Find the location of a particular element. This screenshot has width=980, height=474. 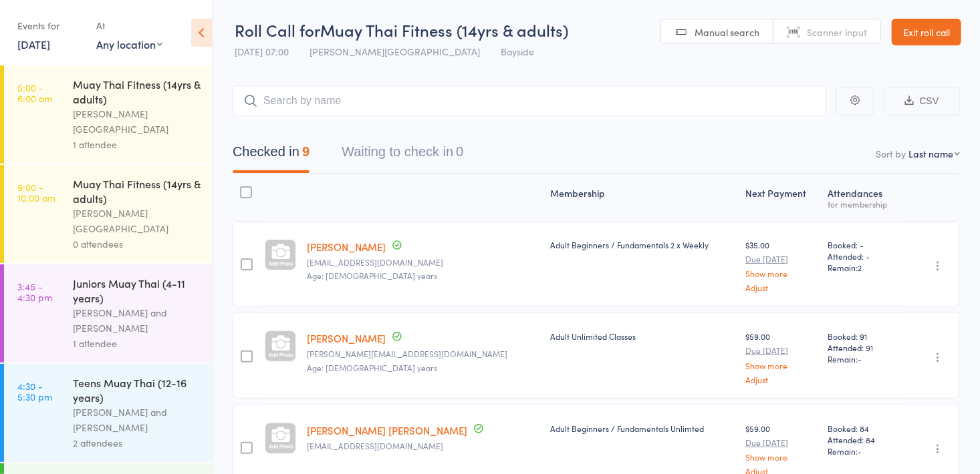

time: 9:00 - 10:00 am is located at coordinates (36, 192).